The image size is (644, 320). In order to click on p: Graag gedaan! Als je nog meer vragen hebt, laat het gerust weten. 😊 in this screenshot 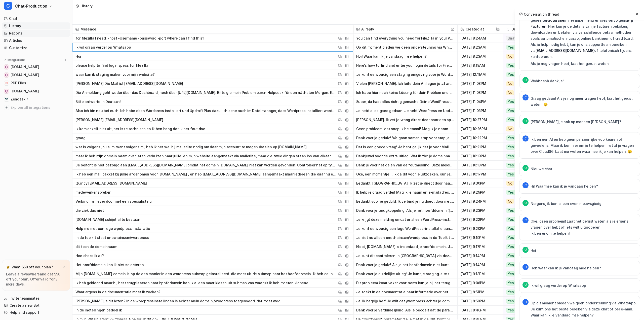, I will do `click(584, 102)`.